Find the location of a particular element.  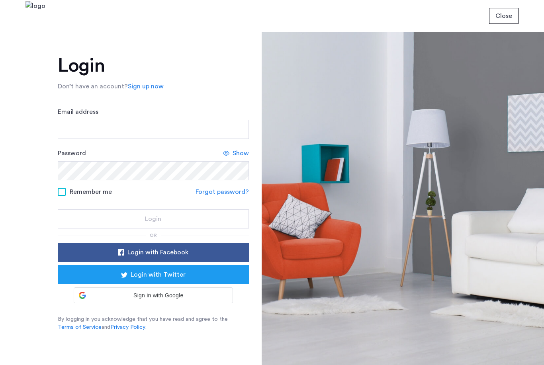

span: Sign in with Google is located at coordinates (158, 295).